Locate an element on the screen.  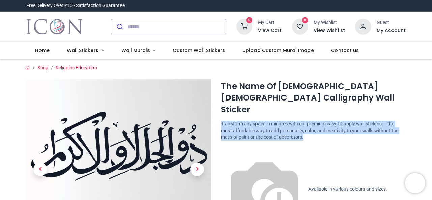
a: Wall Murals is located at coordinates (138, 51).